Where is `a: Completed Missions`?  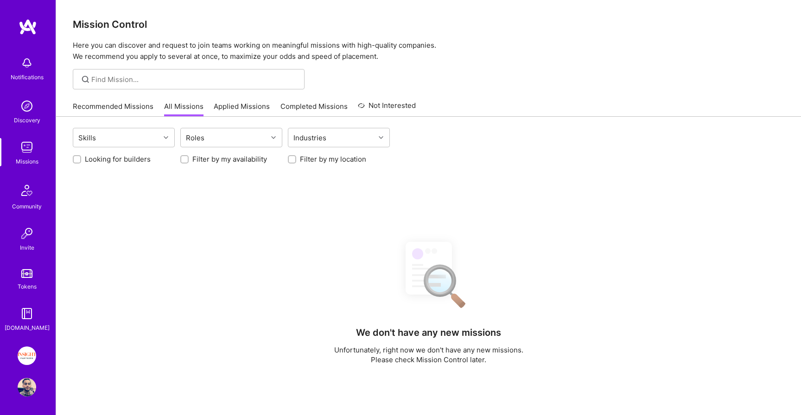 a: Completed Missions is located at coordinates (314, 109).